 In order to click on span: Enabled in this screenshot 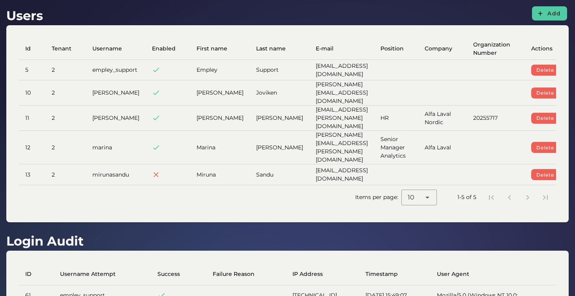, I will do `click(164, 49)`.